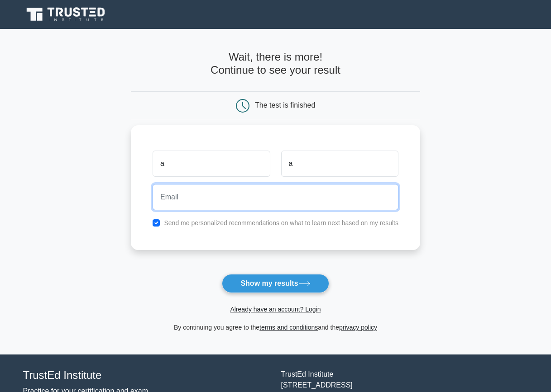  Describe the element at coordinates (275, 64) in the screenshot. I see `h4: Wait, there is more! Continue to see your result` at that location.